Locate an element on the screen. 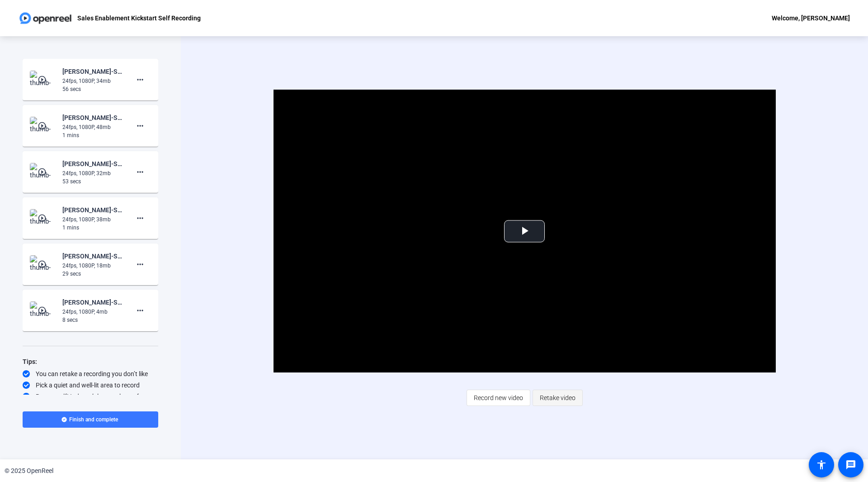 This screenshot has width=868, height=482. p: Sales Enablement Kickstart Self Recording is located at coordinates (139, 18).